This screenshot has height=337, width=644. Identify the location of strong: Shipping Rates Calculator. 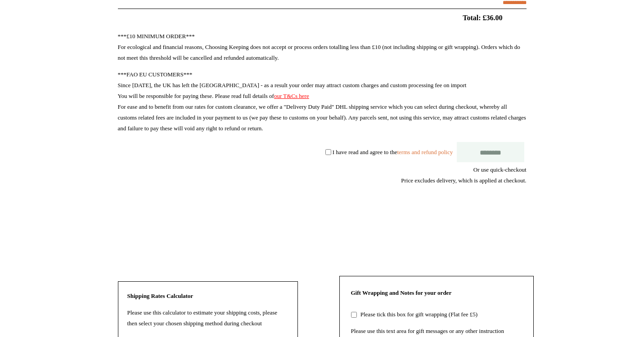
(160, 295).